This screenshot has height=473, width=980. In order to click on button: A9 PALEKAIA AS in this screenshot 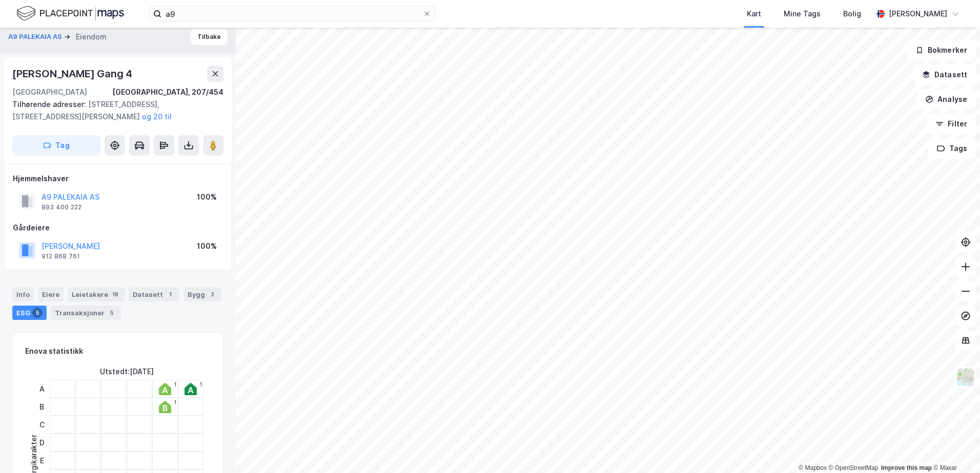, I will do `click(36, 37)`.